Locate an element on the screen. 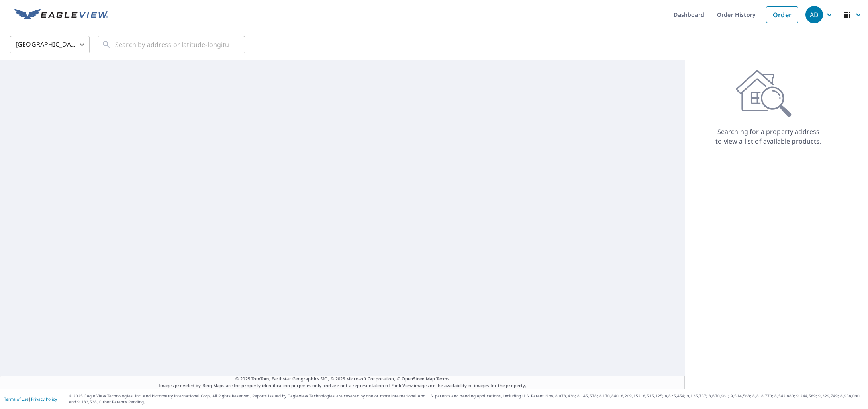 The width and height of the screenshot is (868, 409). p: © 2025 Eagle View Technologies, Inc. and Pictometry International Corp. All Rights Reserved. Repo... is located at coordinates (466, 400).